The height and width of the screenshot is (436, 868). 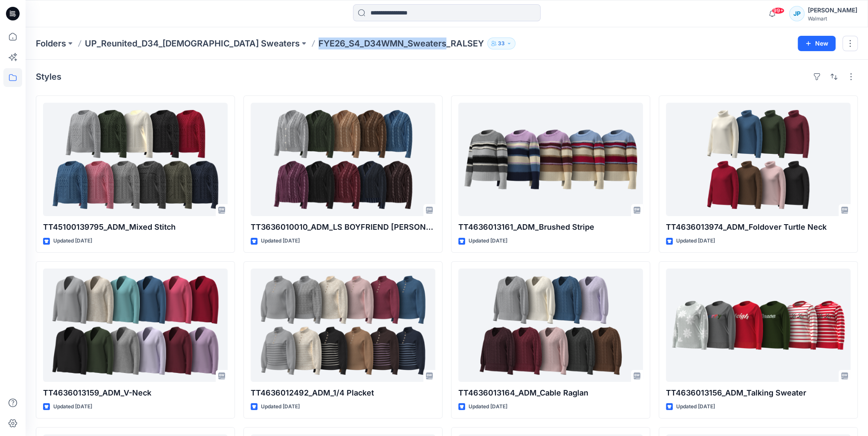 What do you see at coordinates (758, 159) in the screenshot?
I see `a: TT4636013974_ADM_Foldover Turtle Neck` at bounding box center [758, 159].